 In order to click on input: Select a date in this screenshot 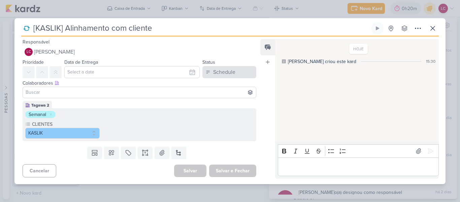, I will do `click(132, 72)`.